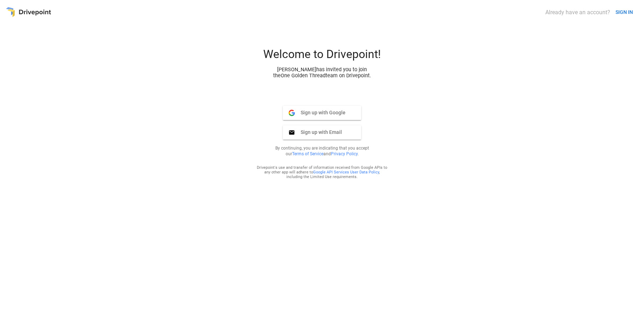 The width and height of the screenshot is (644, 328). Describe the element at coordinates (578, 12) in the screenshot. I see `div: Already have an account?` at that location.